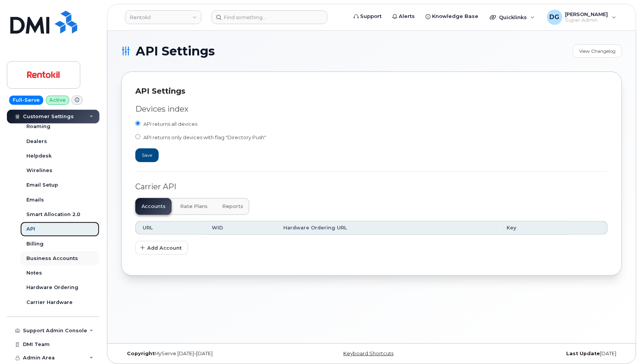  What do you see at coordinates (372, 109) in the screenshot?
I see `div: Devices index` at bounding box center [372, 109].